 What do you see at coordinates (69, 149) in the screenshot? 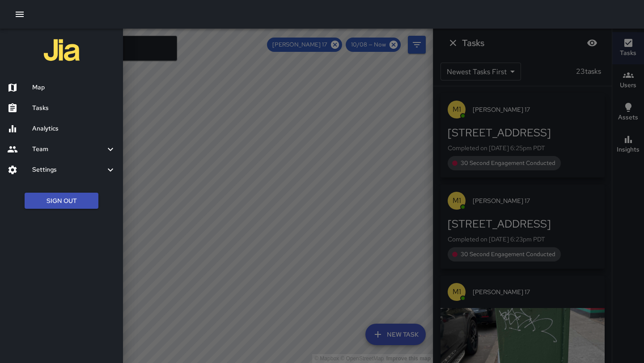
I see `h6: Team` at bounding box center [69, 149].